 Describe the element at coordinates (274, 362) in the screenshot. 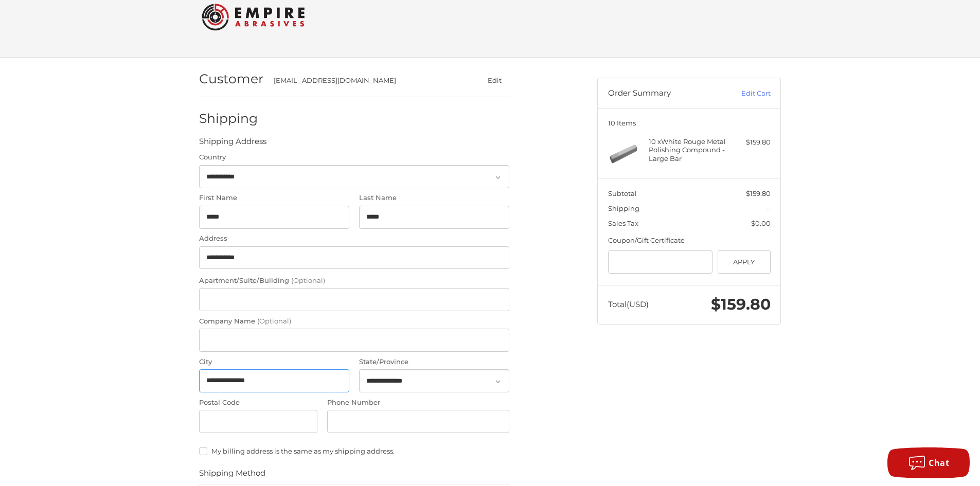

I see `label: City` at that location.